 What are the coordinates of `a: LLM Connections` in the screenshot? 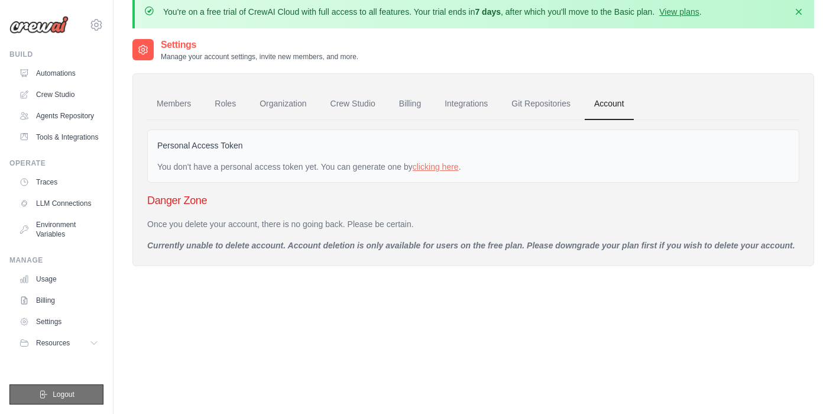 It's located at (59, 203).